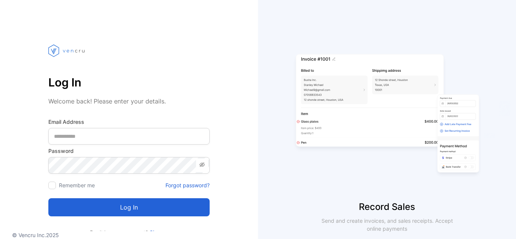 This screenshot has height=239, width=516. What do you see at coordinates (129, 82) in the screenshot?
I see `p: Log In` at bounding box center [129, 82].